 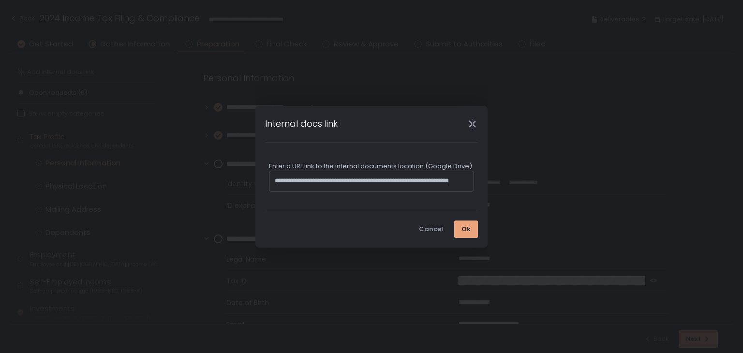 I want to click on div: Enter a URL link to the internal documents location (Google Drive), so click(x=372, y=166).